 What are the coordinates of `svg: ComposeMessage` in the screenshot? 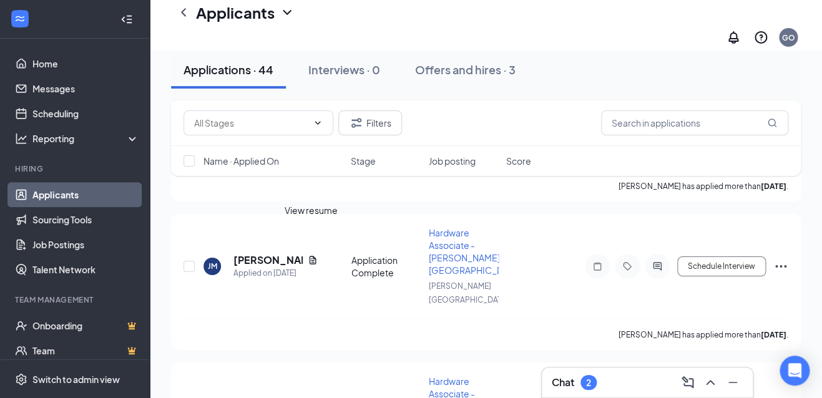 It's located at (688, 383).